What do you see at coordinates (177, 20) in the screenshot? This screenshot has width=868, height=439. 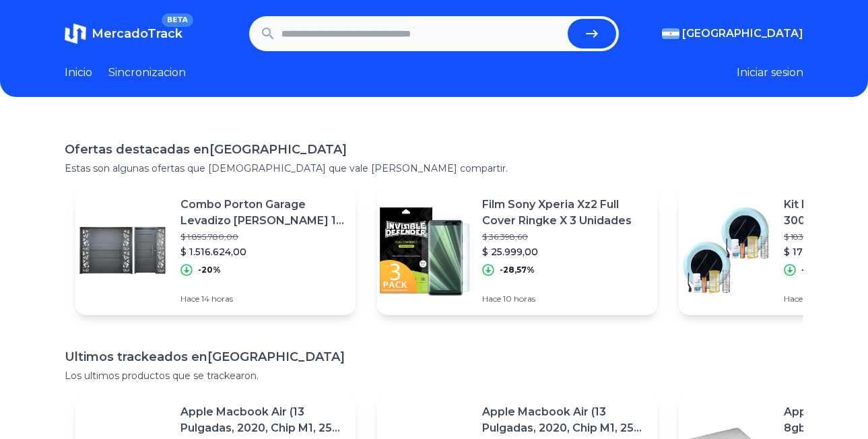 I see `span: BETA` at bounding box center [177, 20].